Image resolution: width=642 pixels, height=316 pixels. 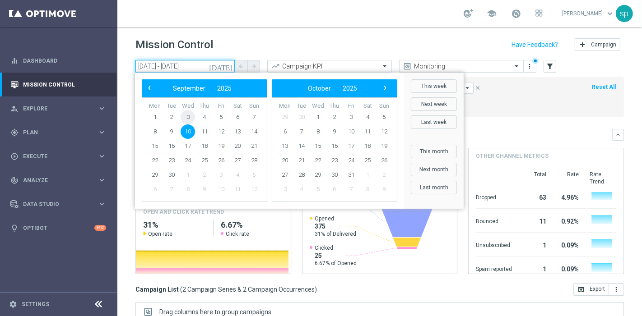 I want to click on bs-daterangepicker-container: calendar, so click(x=299, y=141).